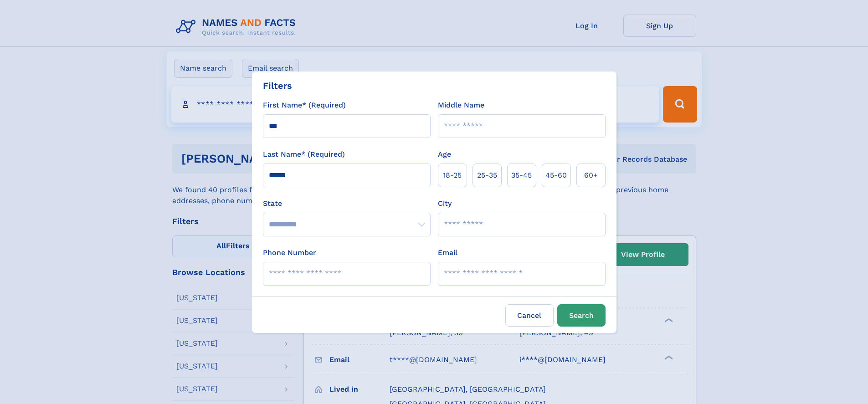 The width and height of the screenshot is (868, 404). What do you see at coordinates (529, 315) in the screenshot?
I see `label: Cancel` at bounding box center [529, 315].